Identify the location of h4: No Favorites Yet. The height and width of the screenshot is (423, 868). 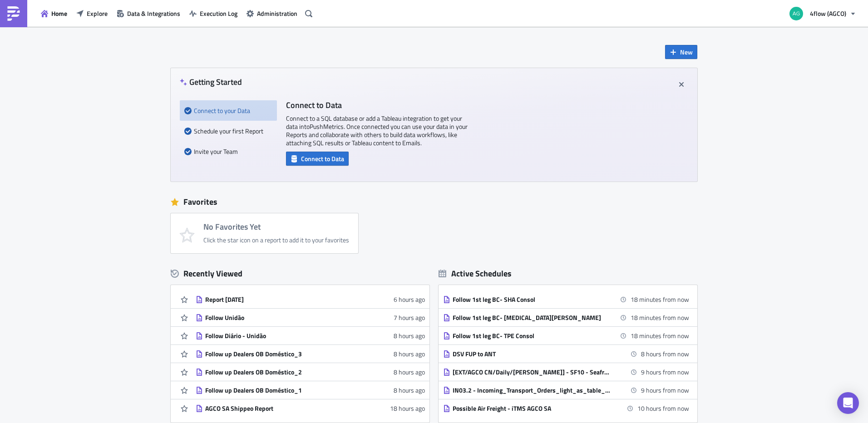
(276, 227).